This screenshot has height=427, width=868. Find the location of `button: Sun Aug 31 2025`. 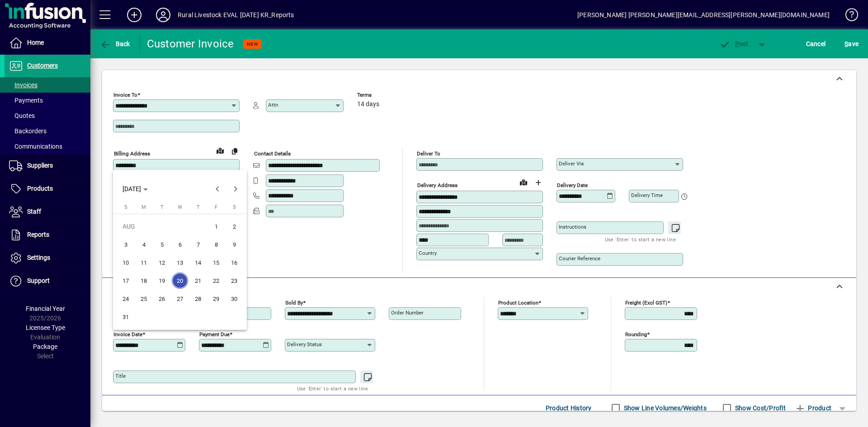

button: Sun Aug 31 2025 is located at coordinates (126, 317).